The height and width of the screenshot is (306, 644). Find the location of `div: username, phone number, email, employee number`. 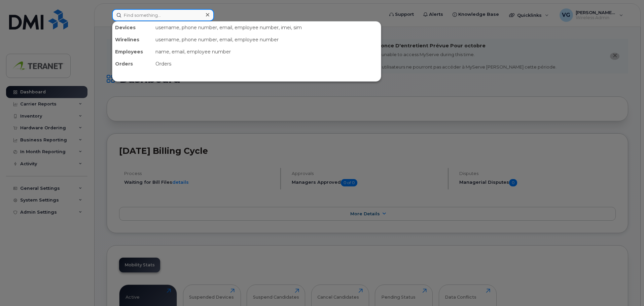

div: username, phone number, email, employee number is located at coordinates (267, 40).